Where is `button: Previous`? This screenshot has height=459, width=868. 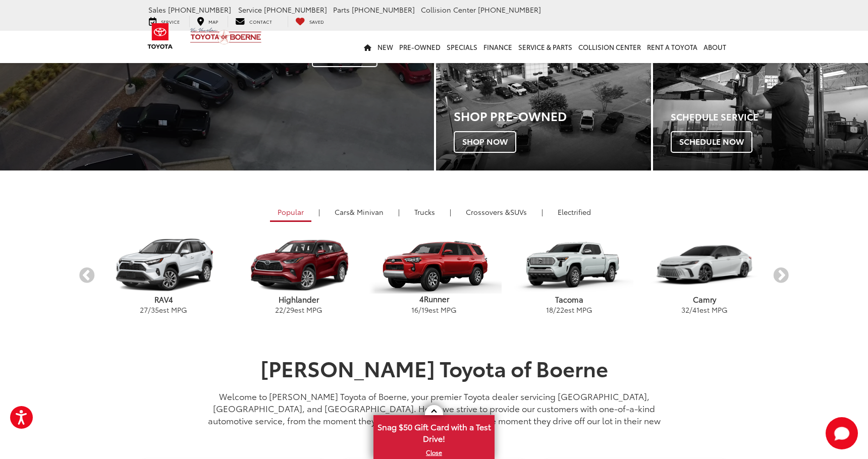
button: Previous is located at coordinates (87, 276).